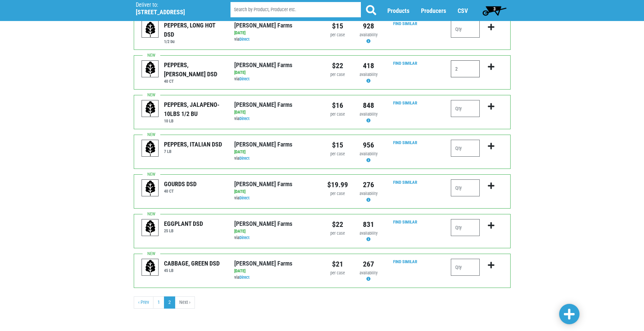 The width and height of the screenshot is (644, 331). What do you see at coordinates (192, 270) in the screenshot?
I see `h6: 45 LB` at bounding box center [192, 270].